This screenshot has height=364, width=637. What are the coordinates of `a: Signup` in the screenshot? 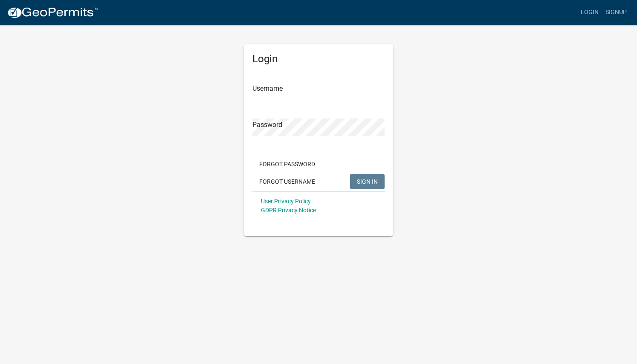 It's located at (616, 12).